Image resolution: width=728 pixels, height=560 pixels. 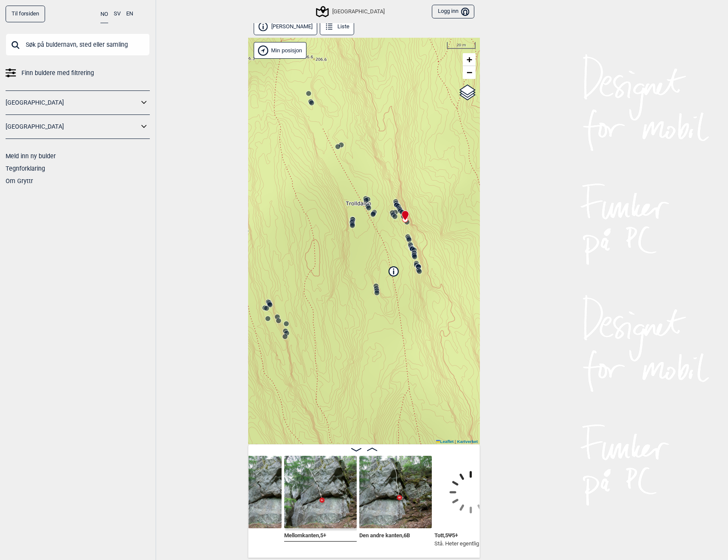 What do you see at coordinates (320, 492) in the screenshot?
I see `img: Mellomkanten 191021` at bounding box center [320, 492].